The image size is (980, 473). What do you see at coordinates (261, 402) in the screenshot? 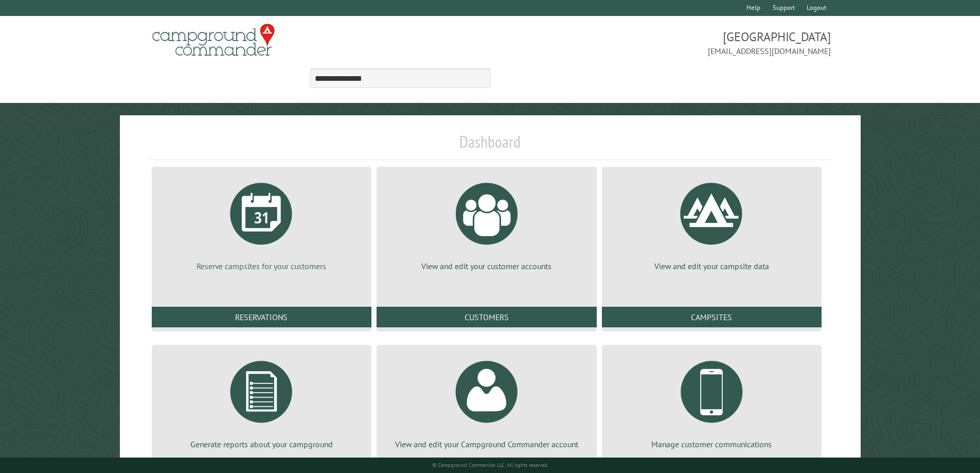
I see `a: Generate reports about your campground` at bounding box center [261, 402].